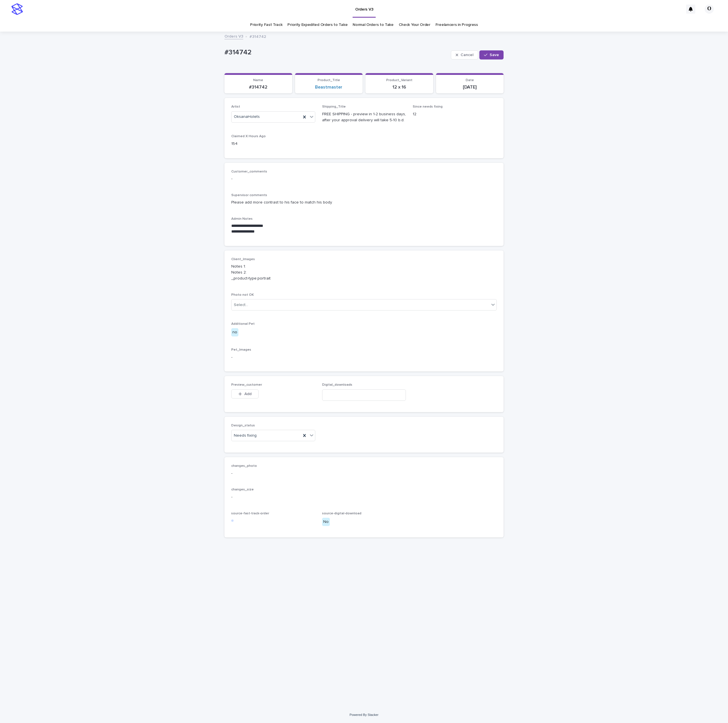 The width and height of the screenshot is (728, 723). Describe the element at coordinates (329, 80) in the screenshot. I see `span: Product_Title` at that location.